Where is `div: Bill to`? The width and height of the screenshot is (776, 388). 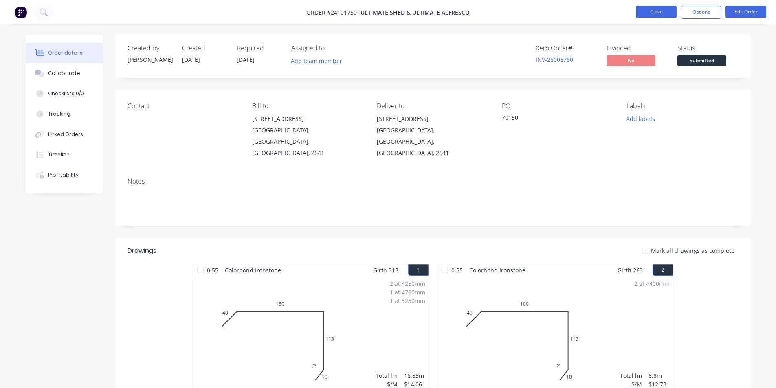 div: Bill to is located at coordinates (308, 106).